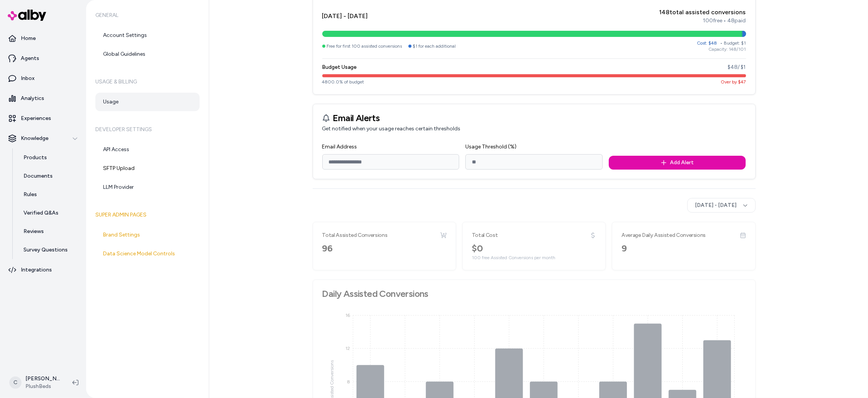  What do you see at coordinates (348, 382) in the screenshot?
I see `tspan: 8` at bounding box center [348, 382].